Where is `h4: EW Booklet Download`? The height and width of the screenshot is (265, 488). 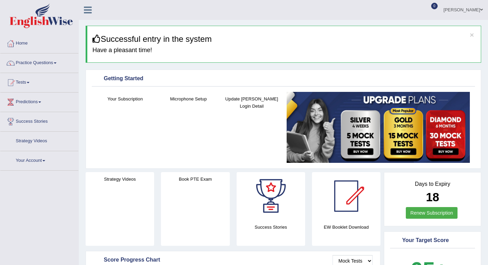
h4: EW Booklet Download is located at coordinates (346, 227).